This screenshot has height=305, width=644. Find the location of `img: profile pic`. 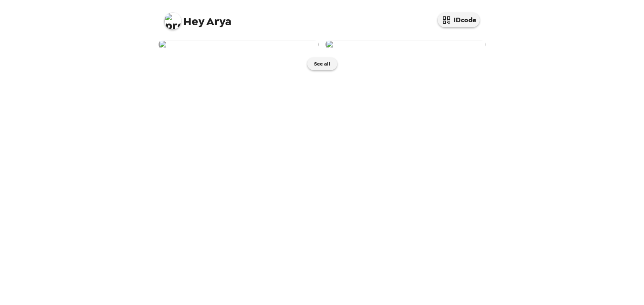

img: profile pic is located at coordinates (173, 21).